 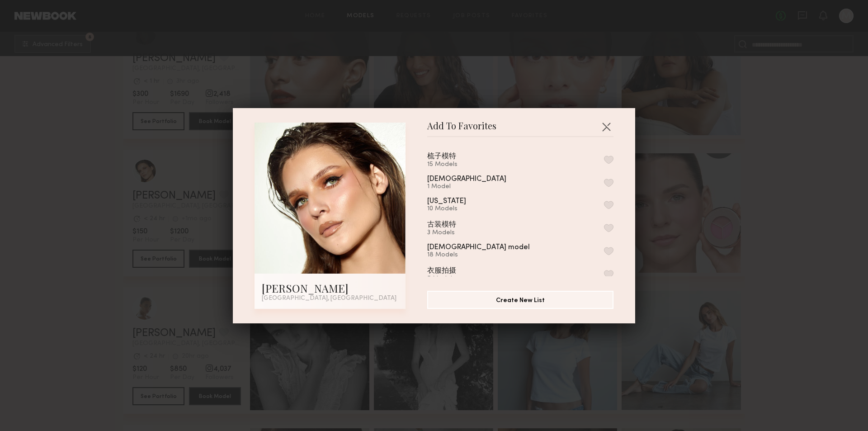 What do you see at coordinates (489, 255) in the screenshot?
I see `div: 18 Models` at bounding box center [489, 255].